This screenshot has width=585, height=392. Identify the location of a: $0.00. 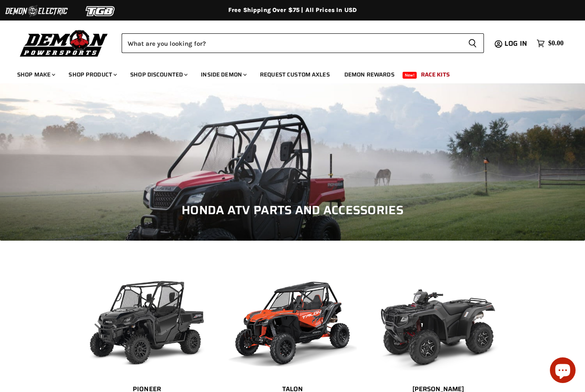
(550, 43).